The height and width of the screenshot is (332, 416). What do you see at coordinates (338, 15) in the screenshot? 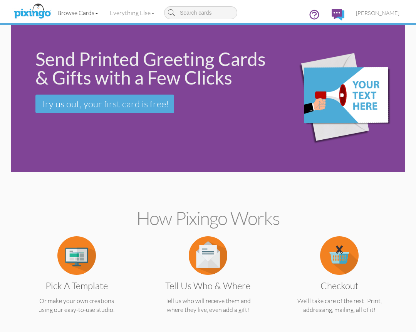
I see `img: comments.svg` at bounding box center [338, 15].